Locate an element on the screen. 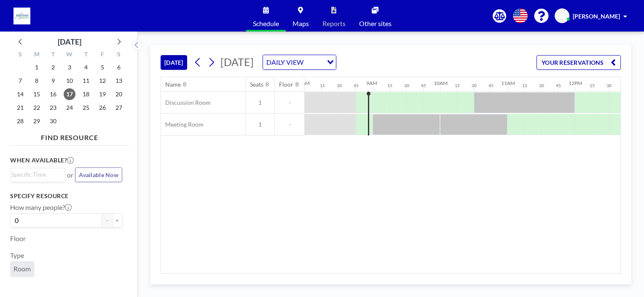  span: or is located at coordinates (70, 175).